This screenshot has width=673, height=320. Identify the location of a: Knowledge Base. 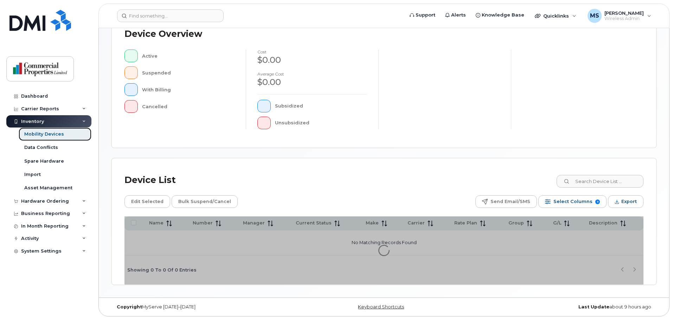
(500, 15).